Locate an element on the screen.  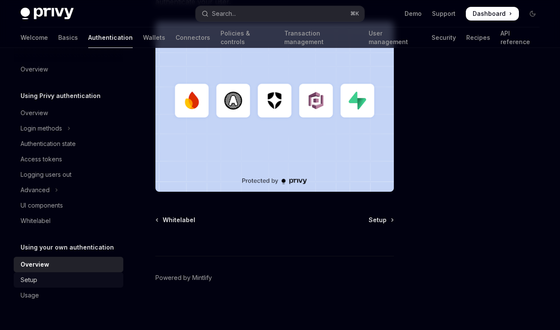
a: Basics is located at coordinates (68, 38).